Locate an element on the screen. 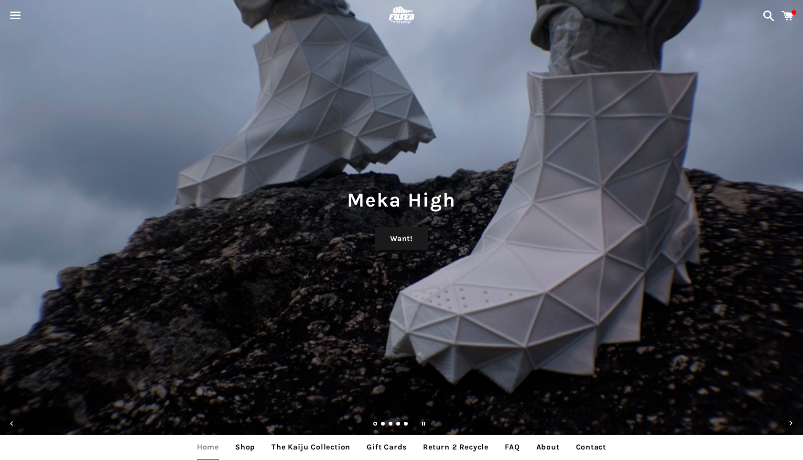 This screenshot has height=460, width=803. button: Previous slide is located at coordinates (12, 423).